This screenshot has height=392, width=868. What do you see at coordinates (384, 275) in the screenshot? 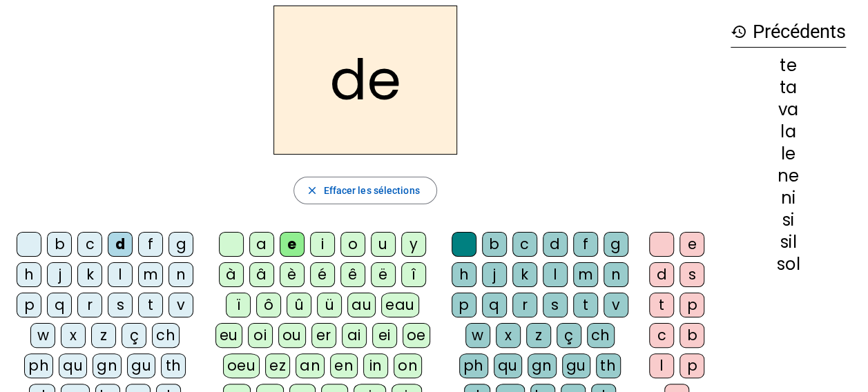
I see `div: ë` at bounding box center [384, 275].